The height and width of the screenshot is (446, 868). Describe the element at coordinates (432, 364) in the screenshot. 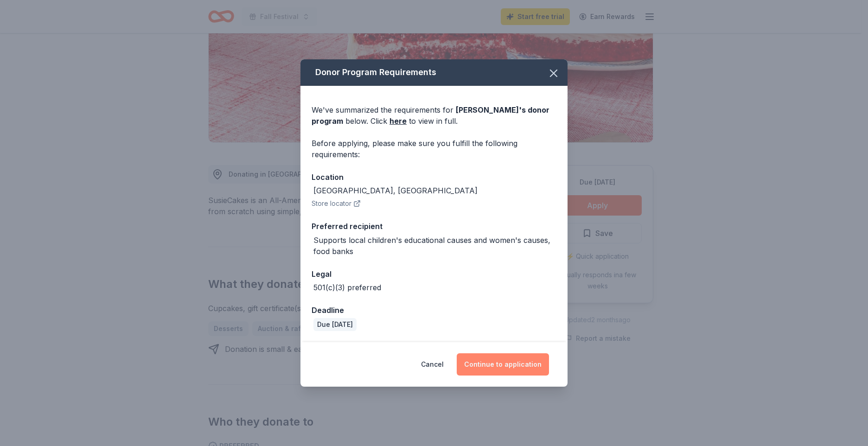

I see `button: Cancel` at that location.